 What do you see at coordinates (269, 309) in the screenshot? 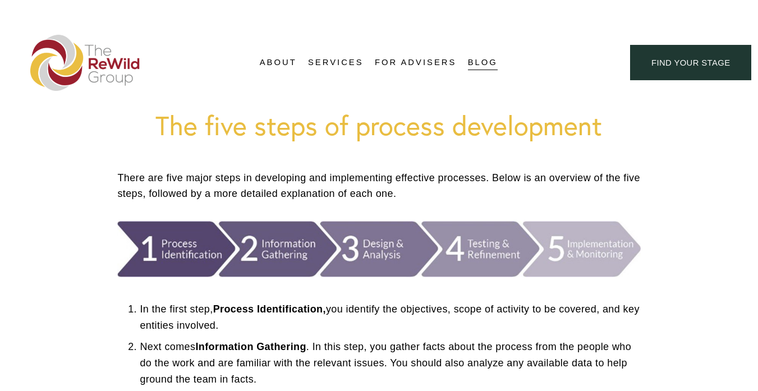
I see `strong: Process Identification,` at bounding box center [269, 309].